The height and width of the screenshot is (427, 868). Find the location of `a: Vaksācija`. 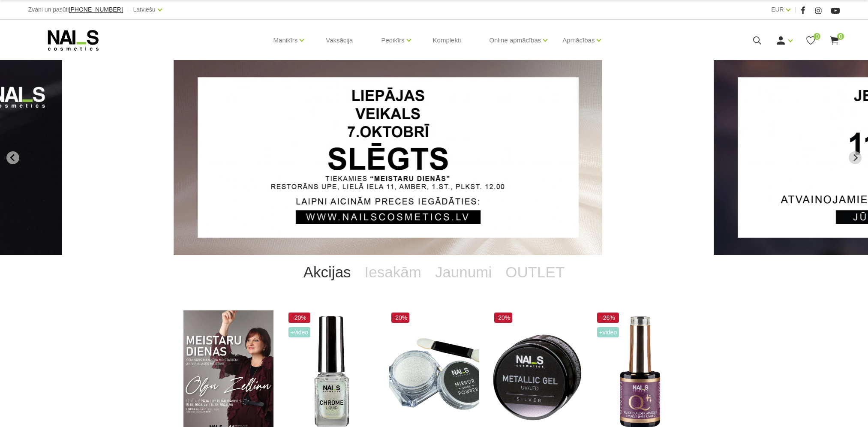

a: Vaksācija is located at coordinates (339, 41).